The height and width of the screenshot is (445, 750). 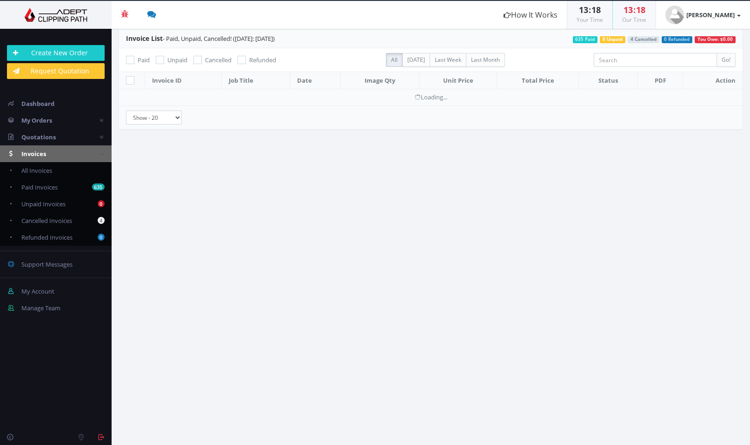 I want to click on span: 0 Unpaid, so click(x=612, y=39).